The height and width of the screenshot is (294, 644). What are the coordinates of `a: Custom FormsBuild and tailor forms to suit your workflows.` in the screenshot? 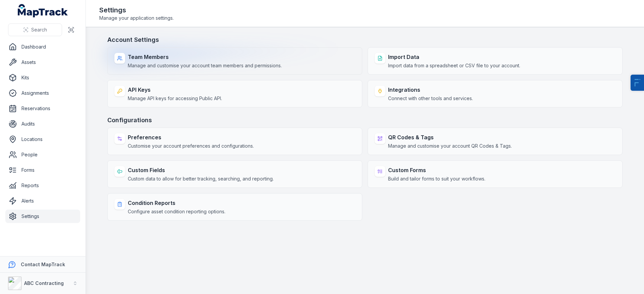 It's located at (495, 174).